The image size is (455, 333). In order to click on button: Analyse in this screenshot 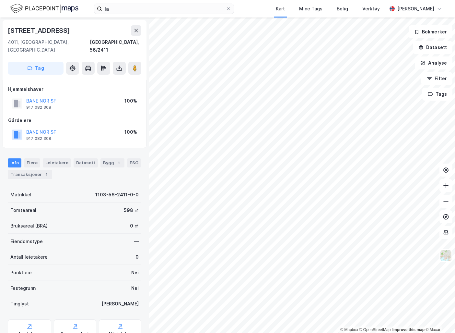, I will do `click(434, 63)`.